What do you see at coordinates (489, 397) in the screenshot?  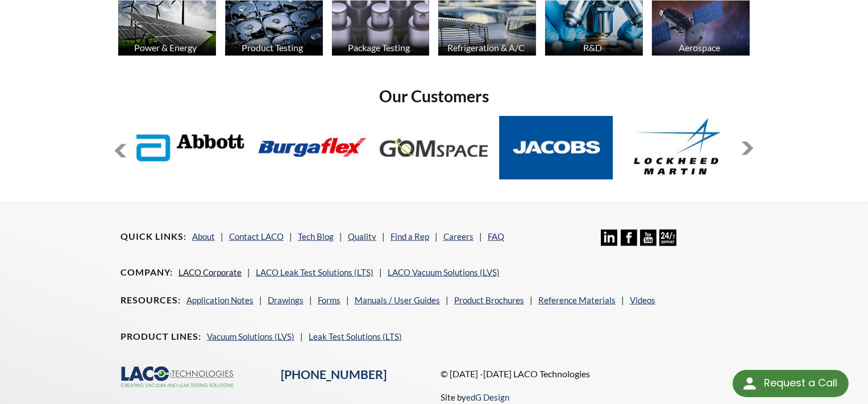 I see `a: edG Design` at bounding box center [489, 397].